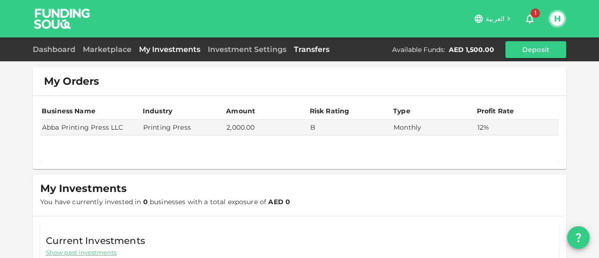 This screenshot has height=258, width=599. Describe the element at coordinates (266, 127) in the screenshot. I see `td: 2,000.00` at that location.